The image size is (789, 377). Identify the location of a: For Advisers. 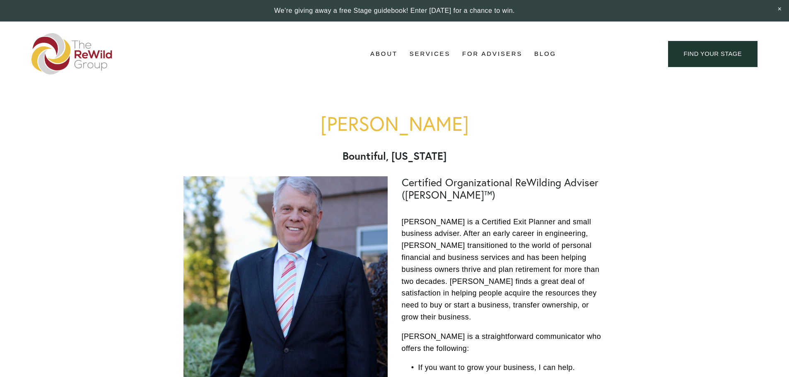
(492, 54).